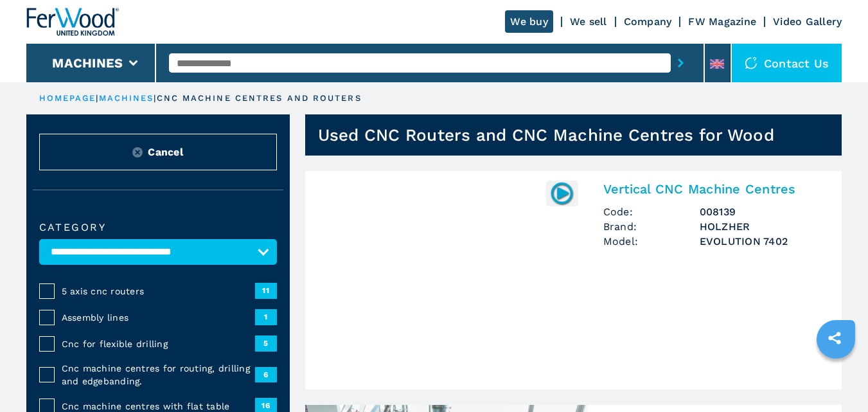 The height and width of the screenshot is (412, 868). I want to click on span: Cnc for flexible drilling, so click(158, 344).